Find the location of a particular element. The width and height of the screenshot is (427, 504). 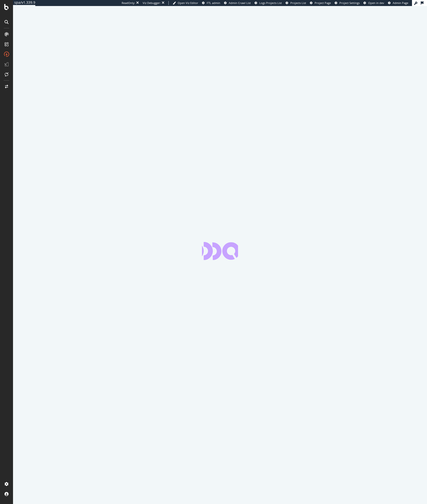

span: Open Viz Editor is located at coordinates (188, 3).